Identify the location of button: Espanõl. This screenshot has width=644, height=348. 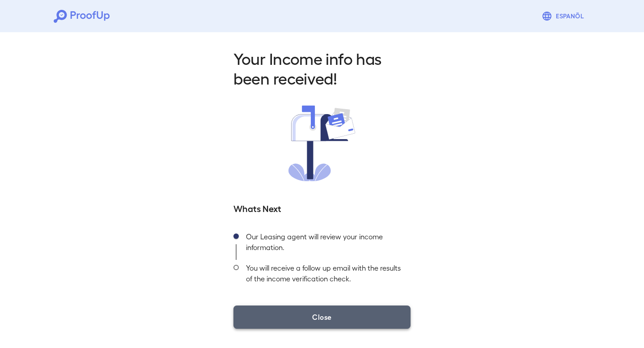
(564, 16).